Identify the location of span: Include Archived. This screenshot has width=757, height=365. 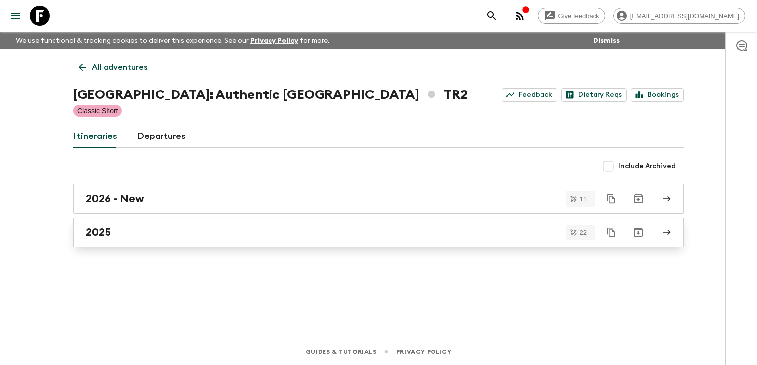
(647, 166).